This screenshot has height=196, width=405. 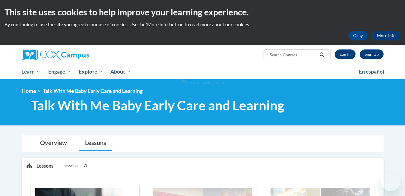 I want to click on a: Cox Campus, so click(x=79, y=55).